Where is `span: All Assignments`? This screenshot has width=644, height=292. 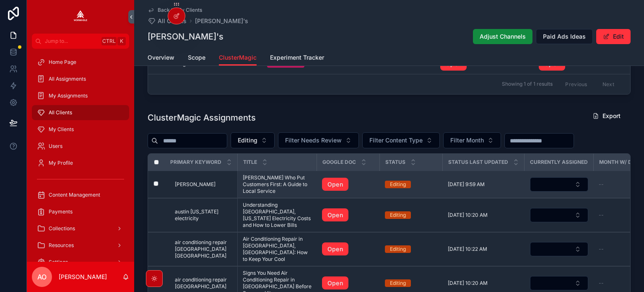 span: All Assignments is located at coordinates (67, 79).